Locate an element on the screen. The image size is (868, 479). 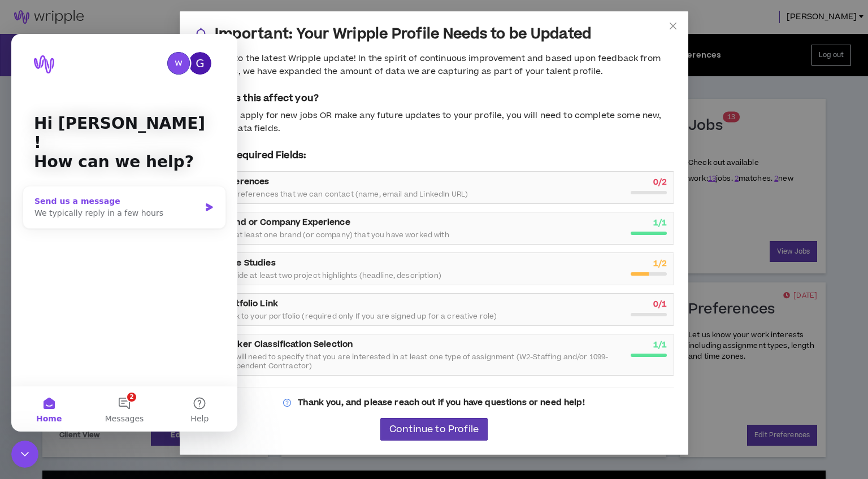
span: Messages is located at coordinates (113, 385).